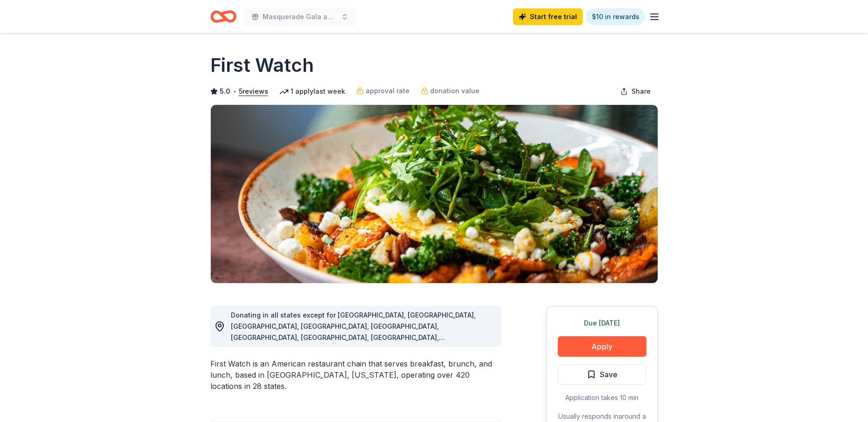  Describe the element at coordinates (635, 91) in the screenshot. I see `button: Share` at that location.